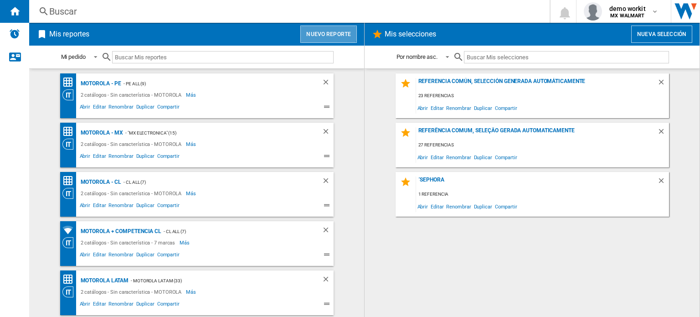 The height and width of the screenshot is (317, 700). What do you see at coordinates (536, 133) in the screenshot?
I see `div: Referência comum, seleção gerada automaticamente` at bounding box center [536, 133].